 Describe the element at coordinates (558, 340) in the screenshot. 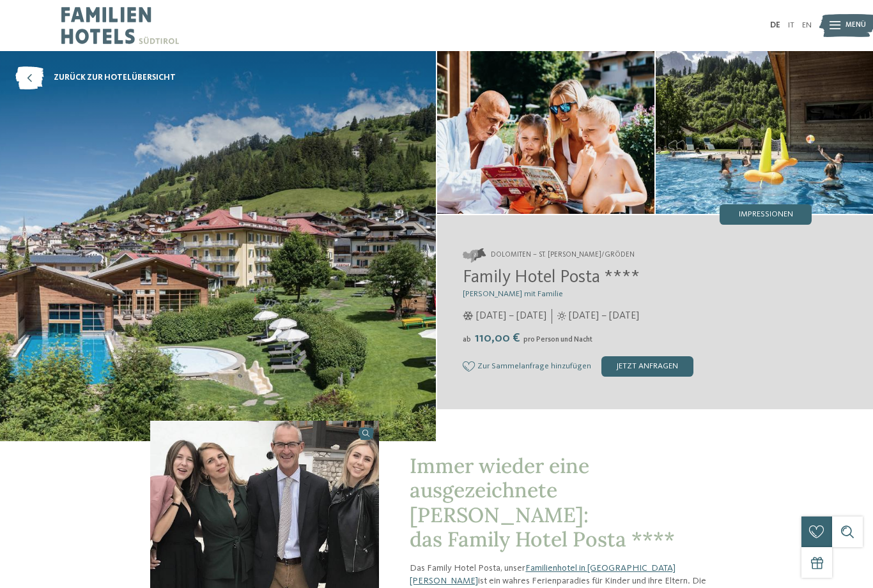

I see `span: pro Person und Nacht` at that location.